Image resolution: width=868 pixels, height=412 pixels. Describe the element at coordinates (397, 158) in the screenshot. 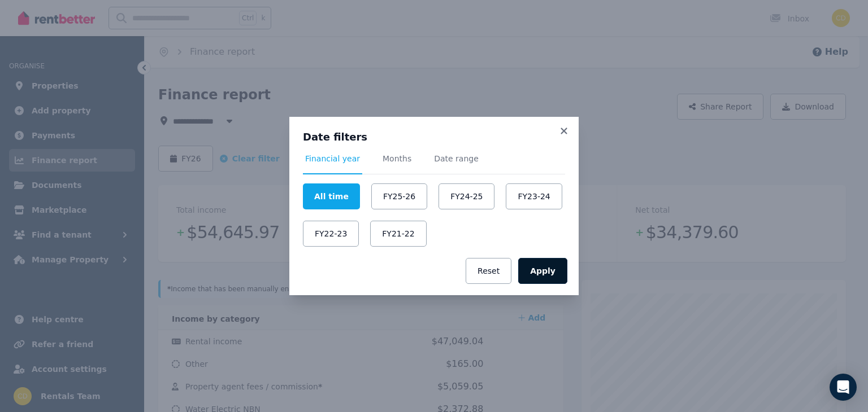

I see `span: Months` at that location.